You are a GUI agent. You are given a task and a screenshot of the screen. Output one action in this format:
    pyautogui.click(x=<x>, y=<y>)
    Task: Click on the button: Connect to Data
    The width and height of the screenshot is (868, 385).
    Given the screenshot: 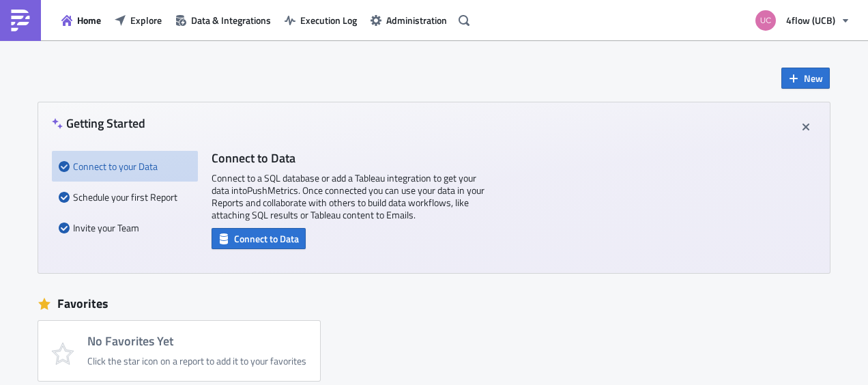 What is the action you would take?
    pyautogui.click(x=258, y=238)
    